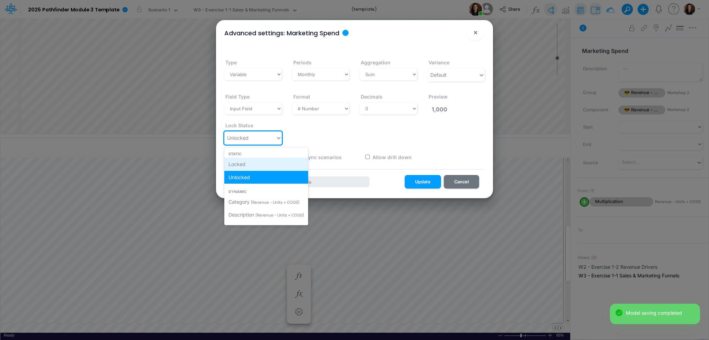  I want to click on span: Category, so click(239, 202).